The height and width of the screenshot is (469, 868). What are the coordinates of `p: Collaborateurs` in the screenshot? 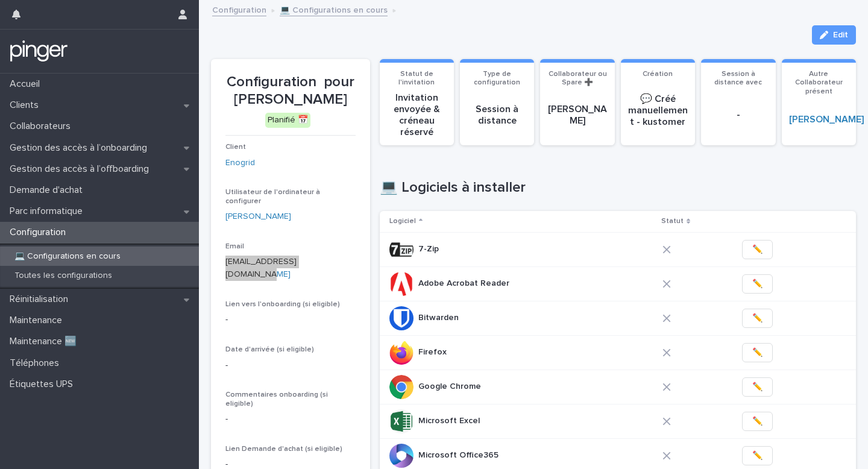 It's located at (42, 126).